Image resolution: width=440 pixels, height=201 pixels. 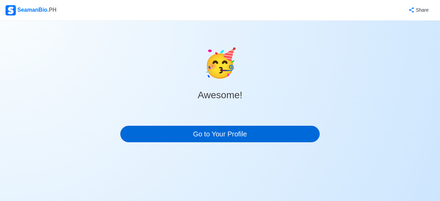 What do you see at coordinates (220, 63) in the screenshot?
I see `span: celebrate` at bounding box center [220, 63].